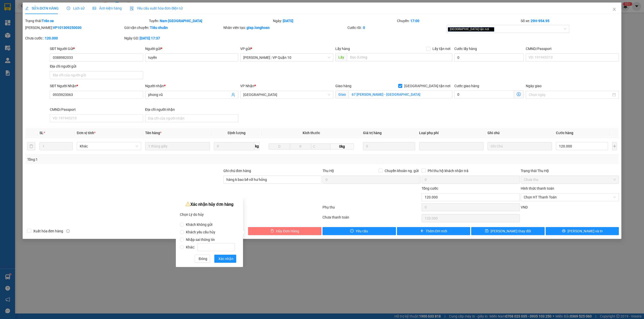 The image size is (644, 319). Describe the element at coordinates (236, 133) in the screenshot. I see `span: Định lượng` at that location.